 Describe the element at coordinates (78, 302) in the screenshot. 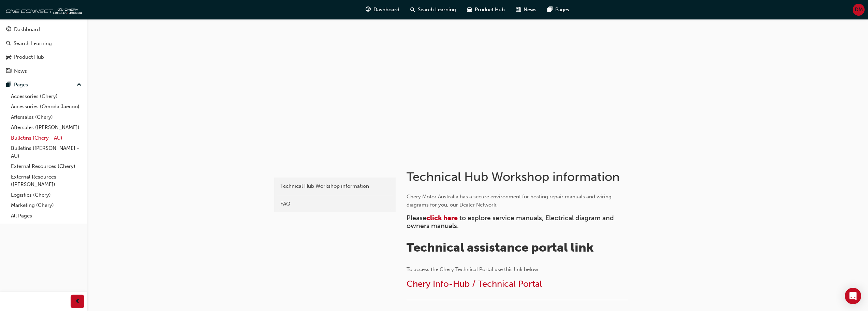

I see `span: prev-icon` at that location.